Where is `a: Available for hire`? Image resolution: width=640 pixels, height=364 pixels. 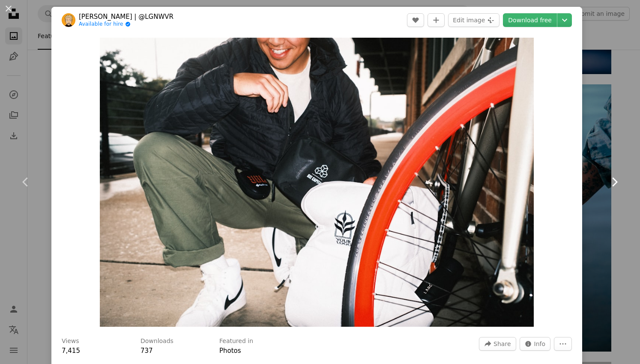
a: Available for hire is located at coordinates (126, 25).